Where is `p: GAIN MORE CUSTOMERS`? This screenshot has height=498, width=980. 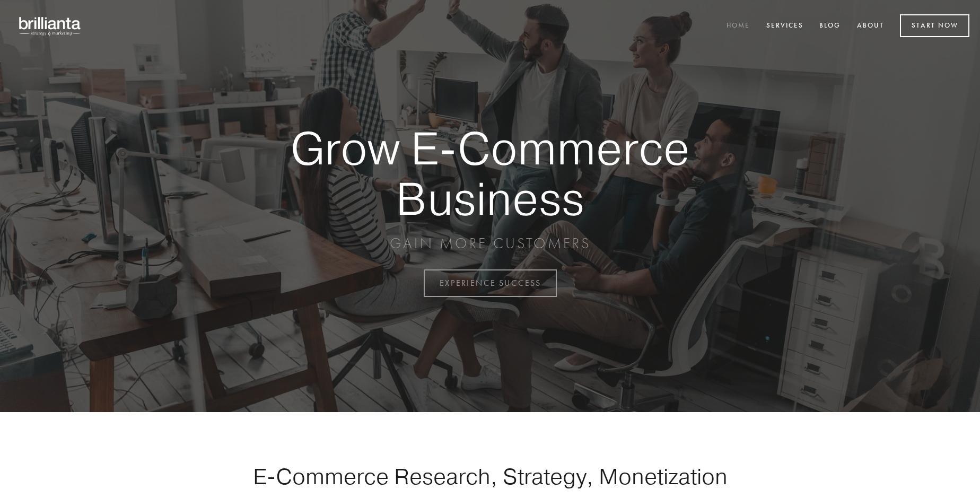 p: GAIN MORE CUSTOMERS is located at coordinates (490, 244).